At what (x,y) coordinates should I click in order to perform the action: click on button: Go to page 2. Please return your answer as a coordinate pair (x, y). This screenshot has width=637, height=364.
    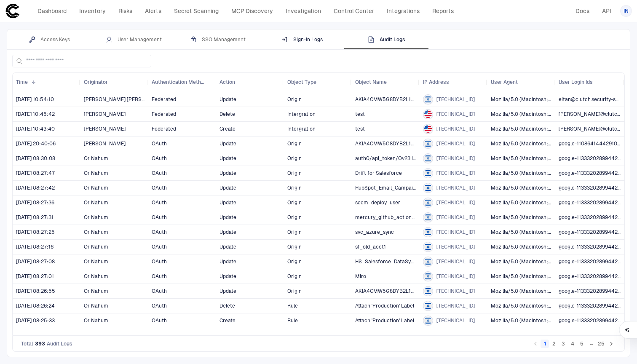
    Looking at the image, I should click on (554, 343).